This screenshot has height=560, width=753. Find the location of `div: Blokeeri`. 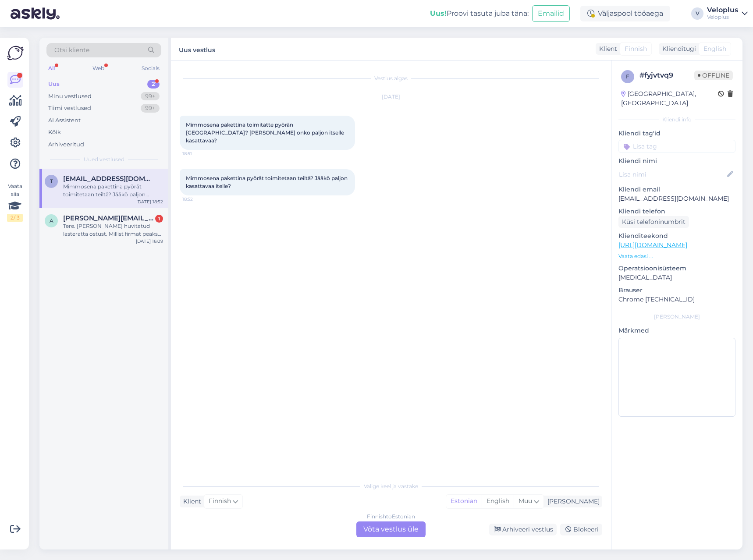

div: Blokeeri is located at coordinates (581, 529).